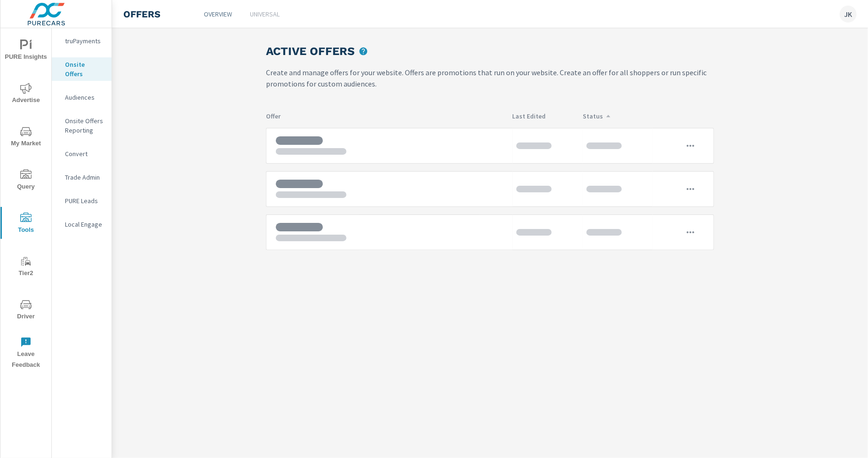 Image resolution: width=868 pixels, height=458 pixels. What do you see at coordinates (84, 154) in the screenshot?
I see `p: Convert` at bounding box center [84, 154].